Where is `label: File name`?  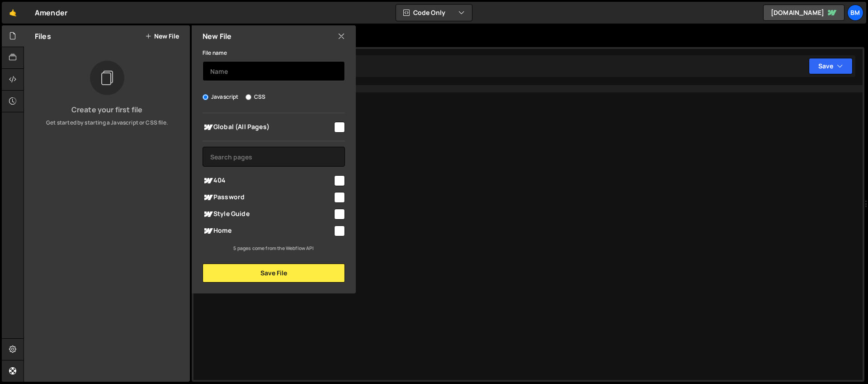
label: File name is located at coordinates (214, 53).